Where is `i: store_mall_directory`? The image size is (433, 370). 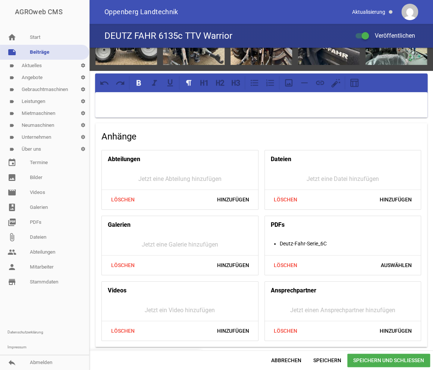
i: store_mall_directory is located at coordinates (12, 282).